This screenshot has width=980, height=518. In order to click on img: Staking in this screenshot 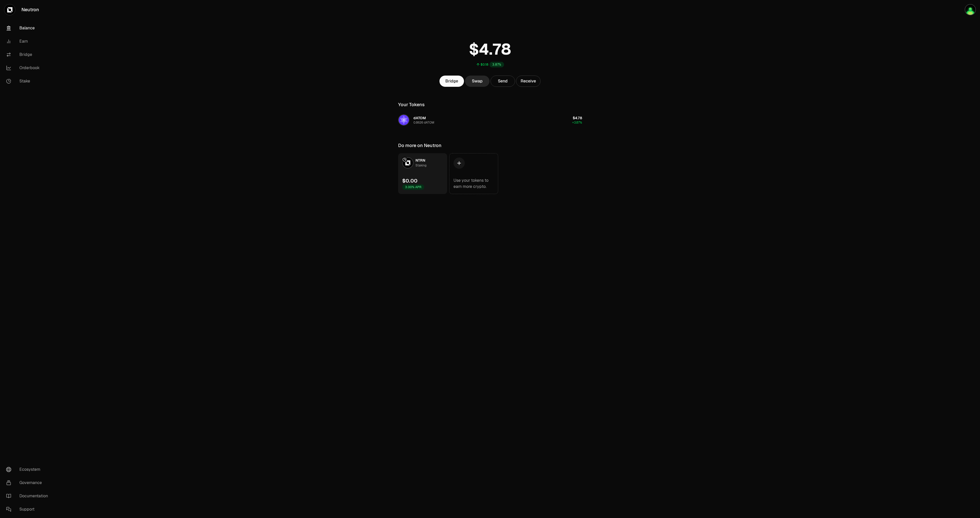, I will do `click(971, 10)`.